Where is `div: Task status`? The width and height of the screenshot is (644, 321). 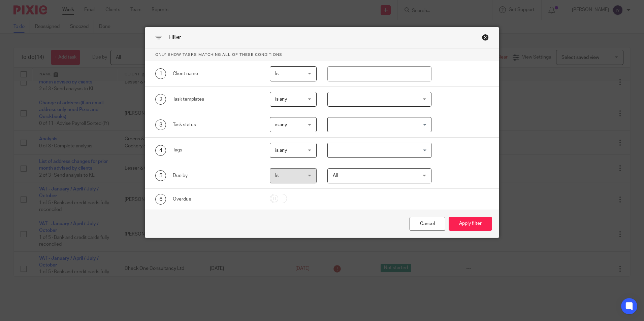 div: Task status is located at coordinates (216, 125).